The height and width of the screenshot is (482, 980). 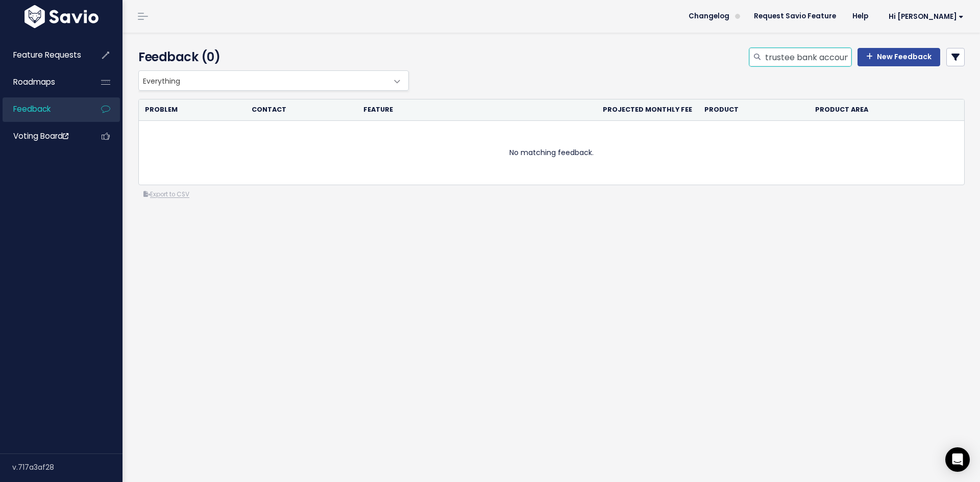 I want to click on input: Search feedback..., so click(x=807, y=57).